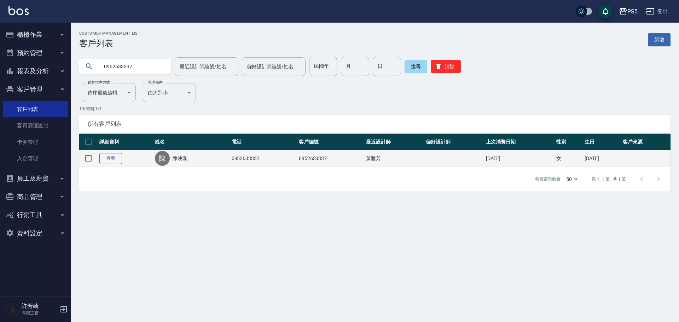 The image size is (679, 322). Describe the element at coordinates (35, 158) in the screenshot. I see `a: 入金管理` at that location.